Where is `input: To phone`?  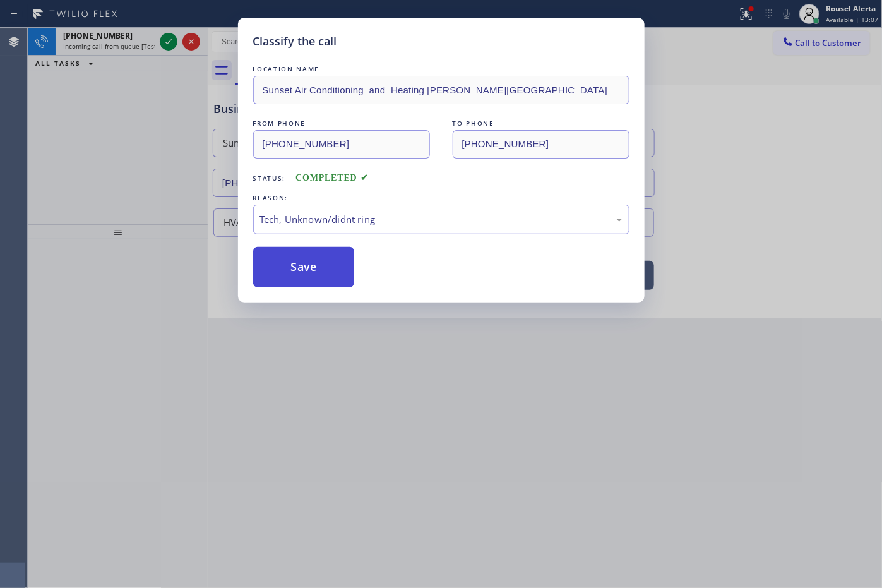 input: To phone is located at coordinates (541, 144).